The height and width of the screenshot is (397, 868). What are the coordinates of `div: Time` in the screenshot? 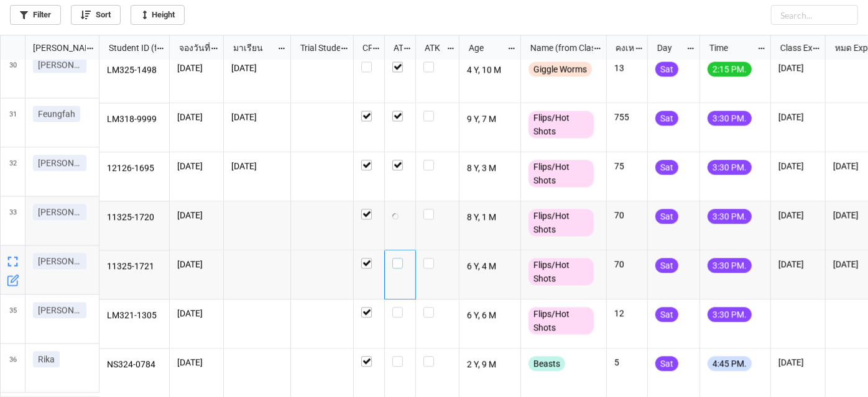 It's located at (729, 48).